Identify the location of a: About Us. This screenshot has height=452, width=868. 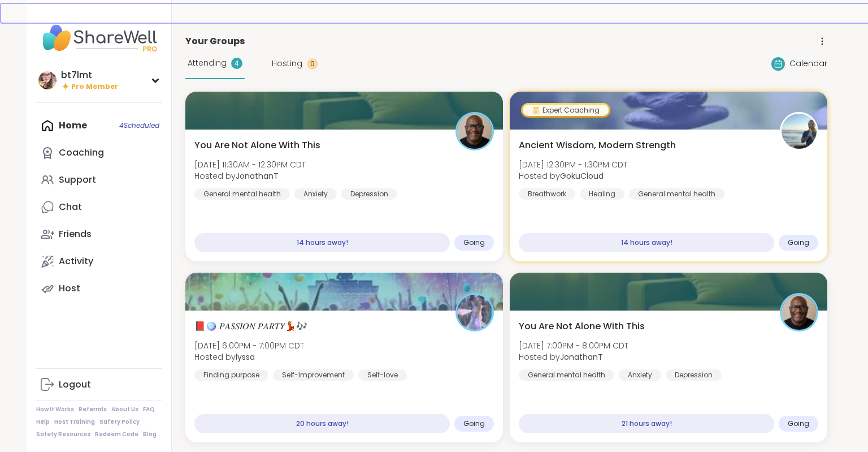
(125, 409).